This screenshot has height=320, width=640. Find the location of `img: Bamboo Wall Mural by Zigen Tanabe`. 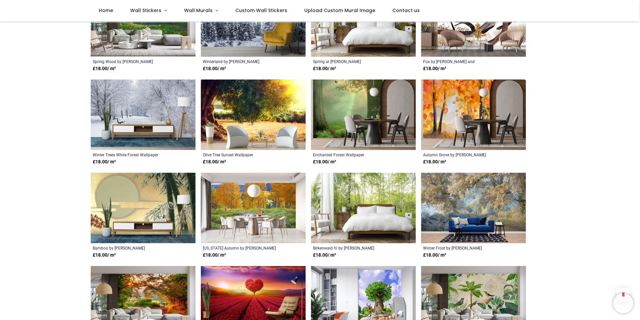

img: Bamboo Wall Mural by Zigen Tanabe is located at coordinates (143, 208).